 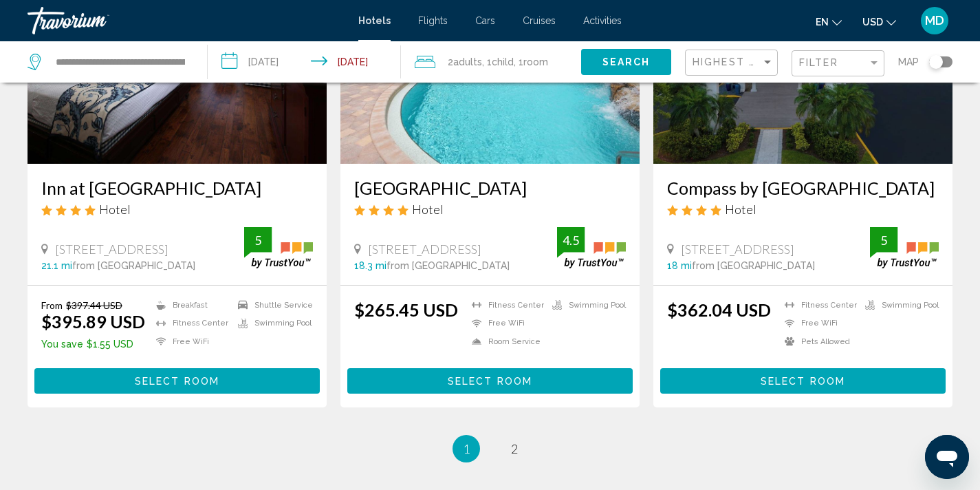 I want to click on li: Pets Allowed, so click(x=817, y=341).